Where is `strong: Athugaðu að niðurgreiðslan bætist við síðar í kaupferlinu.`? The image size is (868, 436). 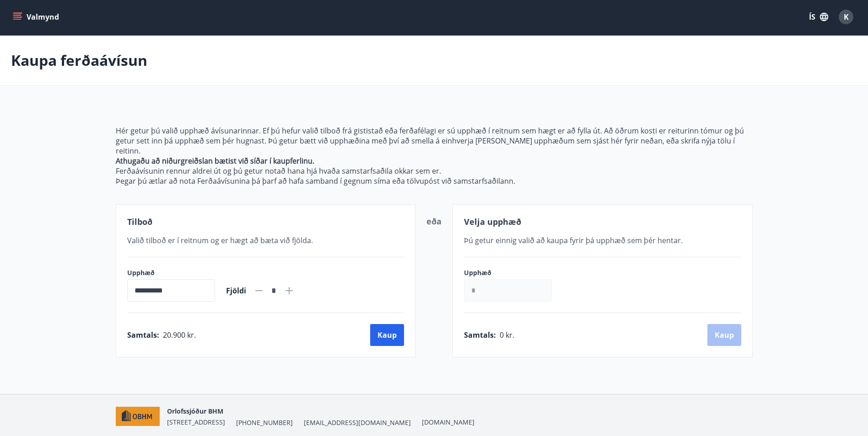 strong: Athugaðu að niðurgreiðslan bætist við síðar í kaupferlinu. is located at coordinates (215, 161).